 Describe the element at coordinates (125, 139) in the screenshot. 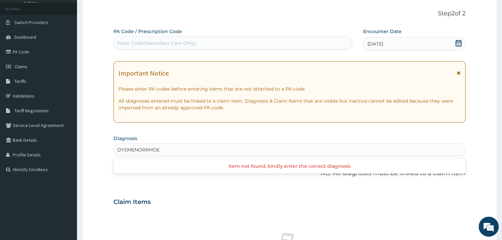

I see `label: Diagnosis` at that location.